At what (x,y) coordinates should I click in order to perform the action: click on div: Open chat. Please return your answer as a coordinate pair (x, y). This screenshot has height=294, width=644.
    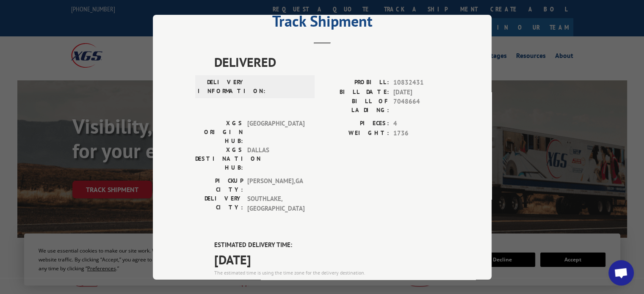
    Looking at the image, I should click on (621, 273).